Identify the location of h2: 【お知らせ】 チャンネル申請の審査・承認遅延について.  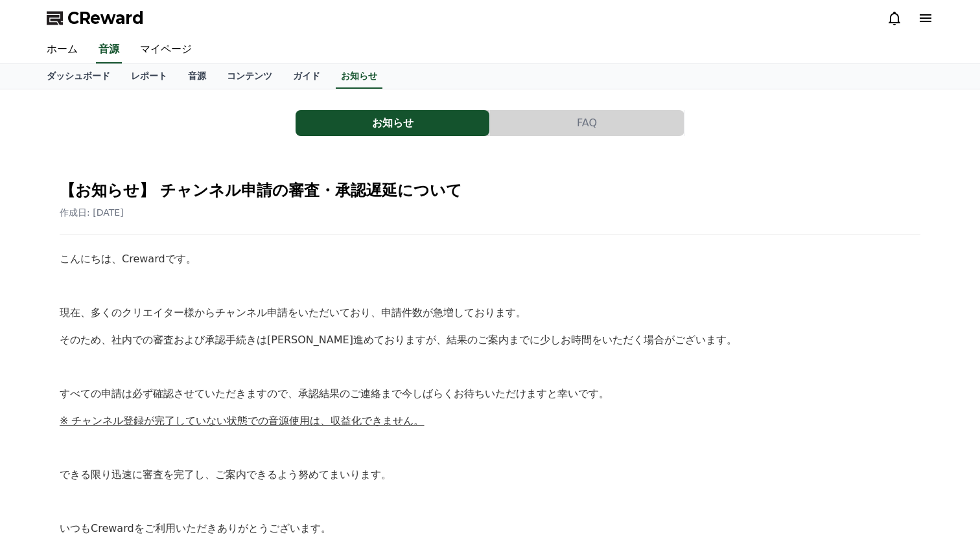
(490, 190).